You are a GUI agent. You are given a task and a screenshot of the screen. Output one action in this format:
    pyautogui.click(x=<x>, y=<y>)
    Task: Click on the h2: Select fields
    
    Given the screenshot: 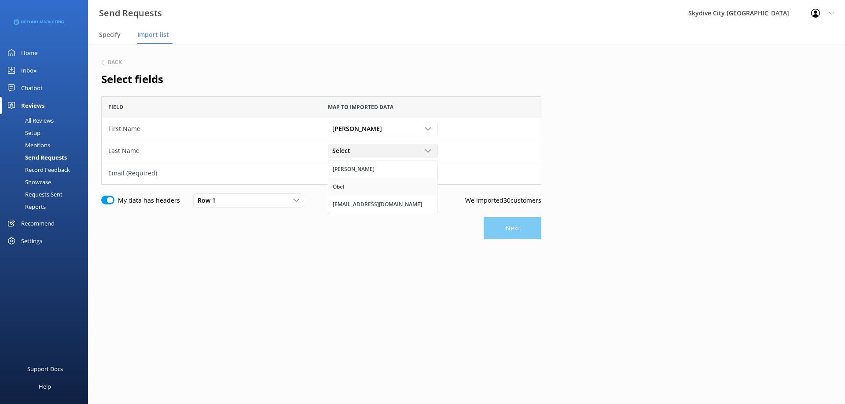 What is the action you would take?
    pyautogui.click(x=321, y=79)
    